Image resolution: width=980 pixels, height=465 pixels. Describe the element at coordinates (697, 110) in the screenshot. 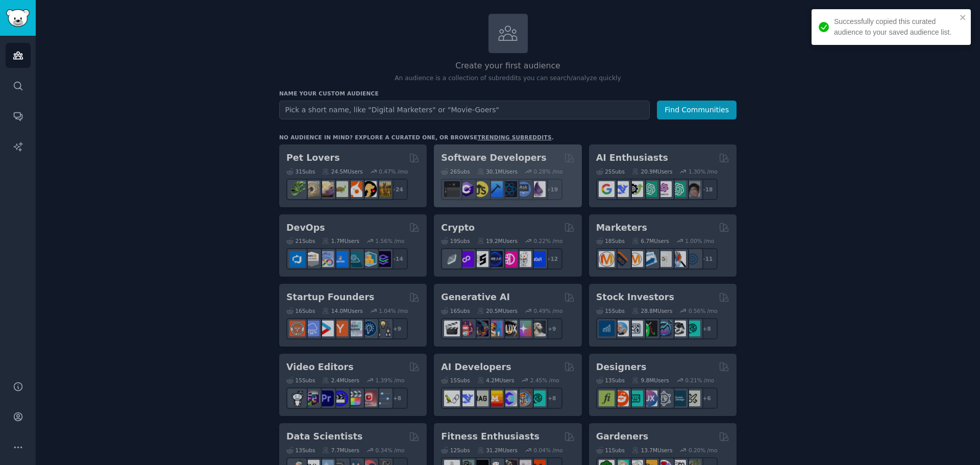

I see `button: Find Communities` at that location.